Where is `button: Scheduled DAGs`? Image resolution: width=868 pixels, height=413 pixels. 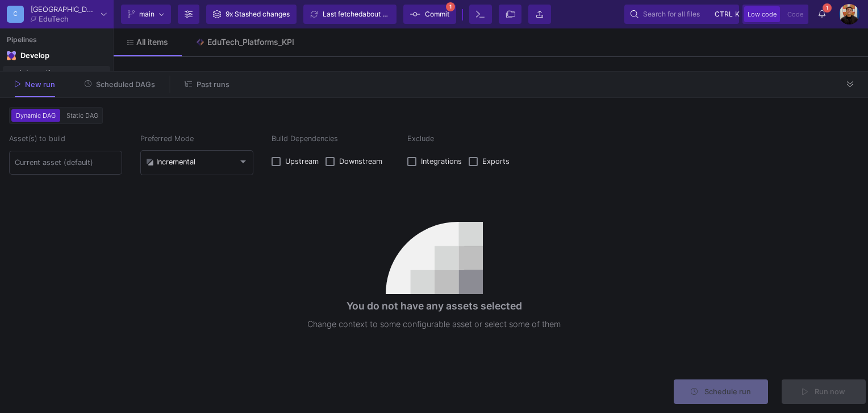 button: Scheduled DAGs is located at coordinates (120, 84).